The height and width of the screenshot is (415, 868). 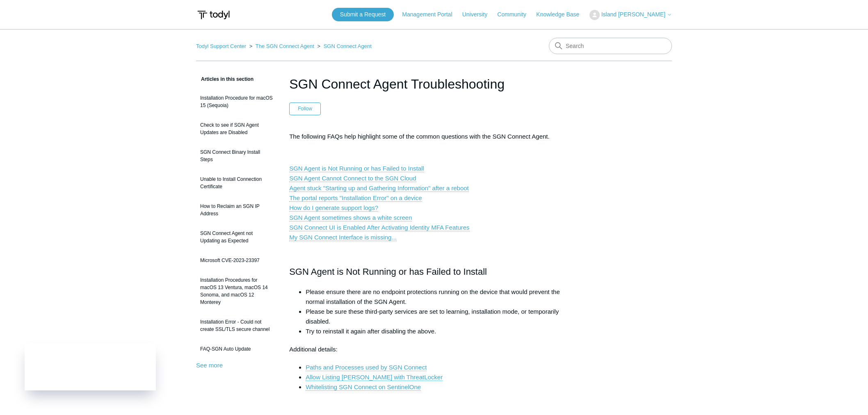 I want to click on a: Knowledge Base, so click(x=562, y=15).